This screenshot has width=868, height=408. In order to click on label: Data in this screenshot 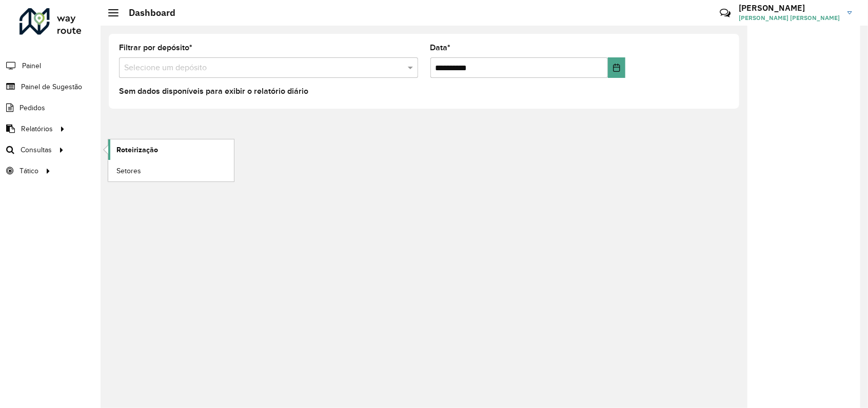, I will do `click(440, 48)`.